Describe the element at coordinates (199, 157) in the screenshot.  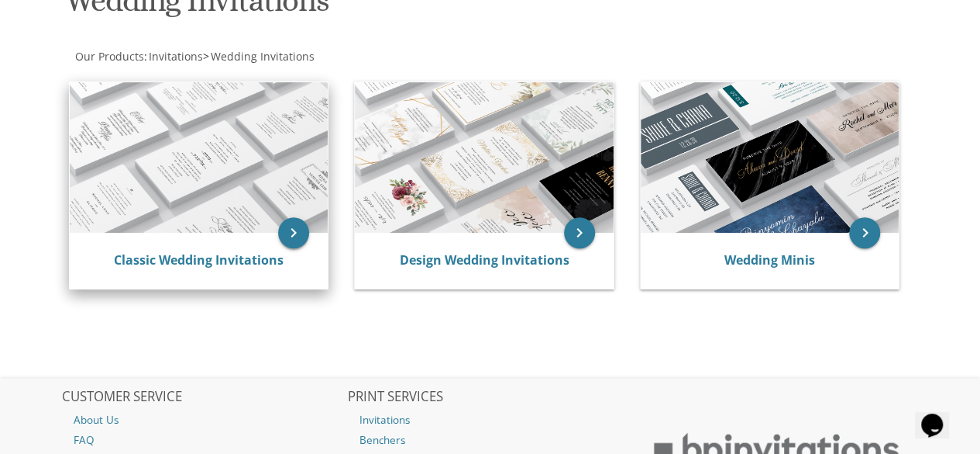
I see `img: Classic Wedding Invitations` at that location.